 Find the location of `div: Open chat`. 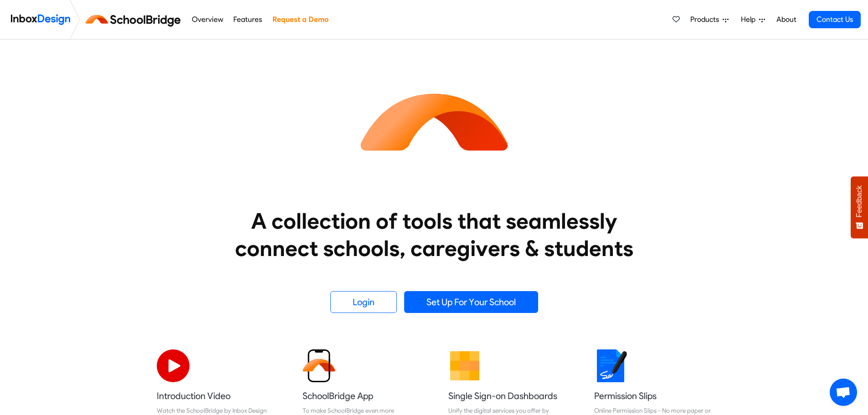

div: Open chat is located at coordinates (844, 392).